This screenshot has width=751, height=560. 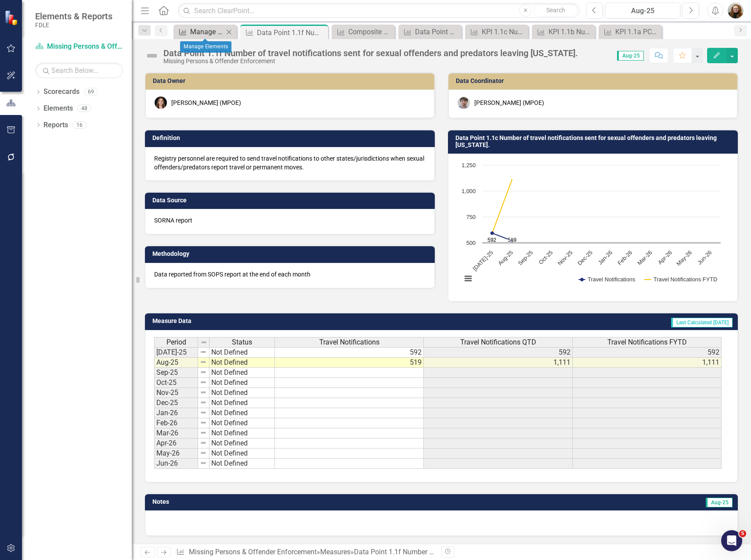 What do you see at coordinates (291, 138) in the screenshot?
I see `h3: Definition` at bounding box center [291, 138].